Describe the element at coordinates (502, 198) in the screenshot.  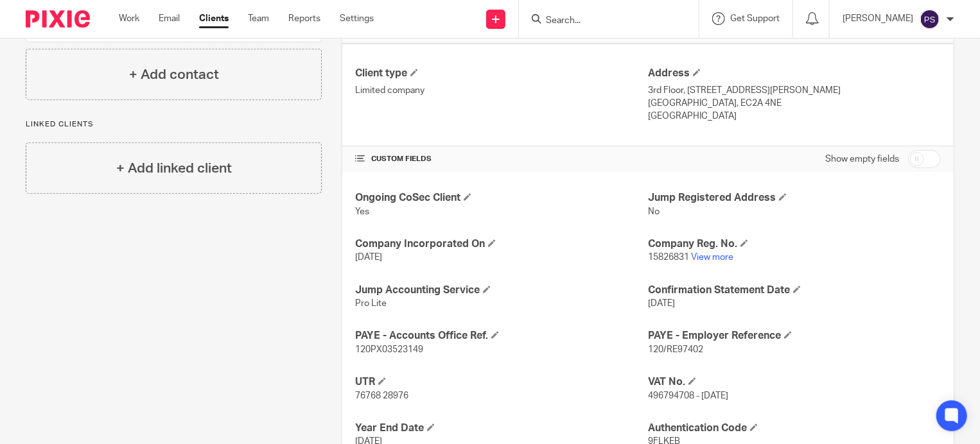
I see `h4: Ongoing CoSec Client` at that location.